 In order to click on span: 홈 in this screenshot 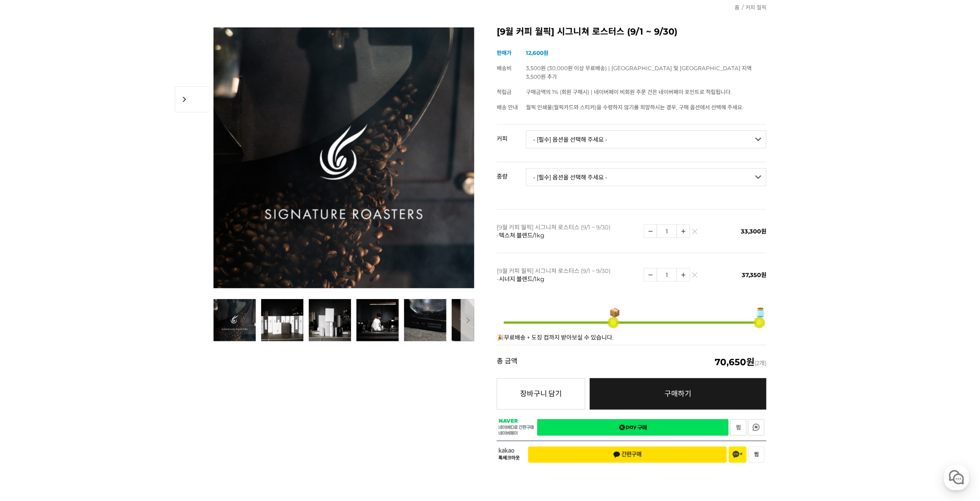, I will do `click(31, 302)`.